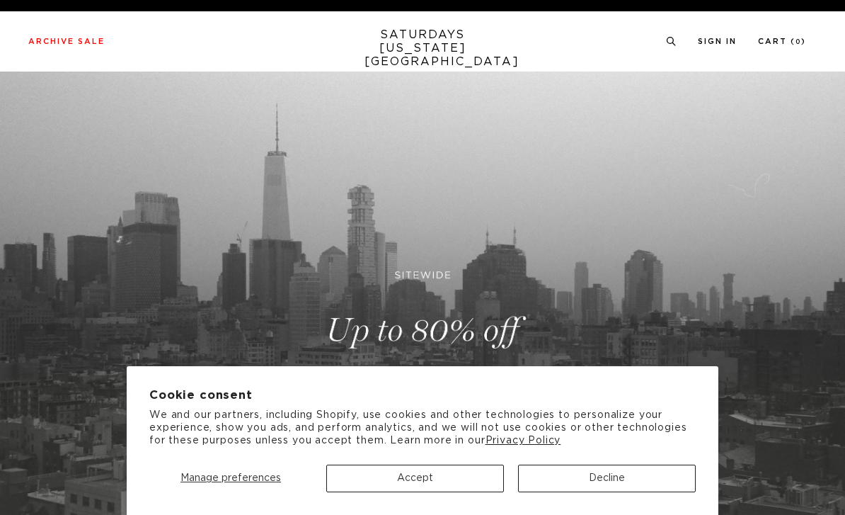 The height and width of the screenshot is (515, 845). I want to click on h2: Cookie consent, so click(423, 395).